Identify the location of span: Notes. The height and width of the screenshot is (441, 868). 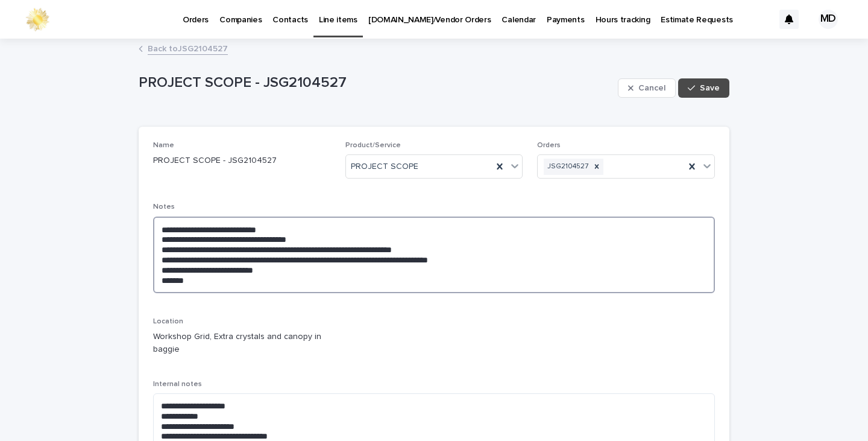
(164, 207).